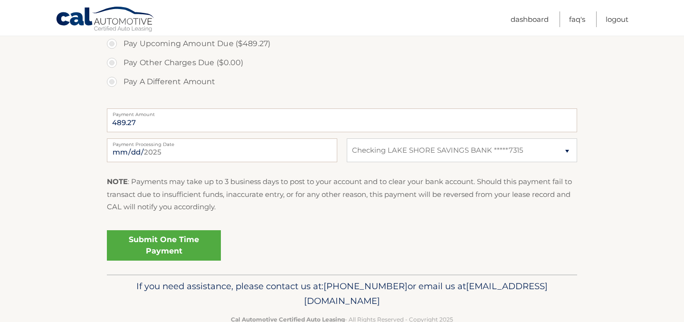 The image size is (684, 322). What do you see at coordinates (117, 181) in the screenshot?
I see `strong: NOTE` at bounding box center [117, 181].